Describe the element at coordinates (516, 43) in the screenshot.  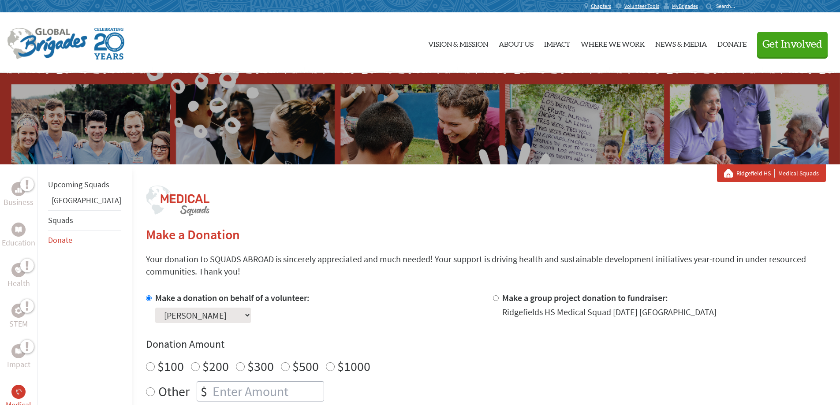
I see `a: About Us` at that location.